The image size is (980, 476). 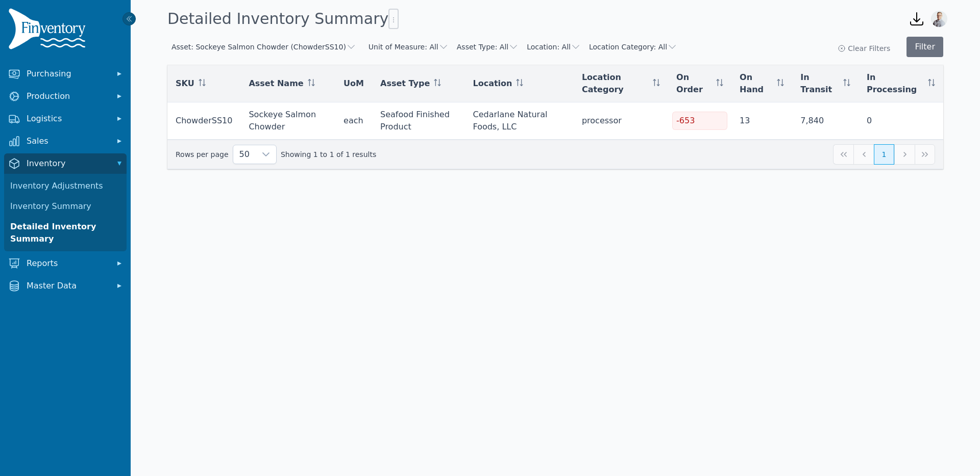 What do you see at coordinates (895, 84) in the screenshot?
I see `span: In Processing` at bounding box center [895, 84].